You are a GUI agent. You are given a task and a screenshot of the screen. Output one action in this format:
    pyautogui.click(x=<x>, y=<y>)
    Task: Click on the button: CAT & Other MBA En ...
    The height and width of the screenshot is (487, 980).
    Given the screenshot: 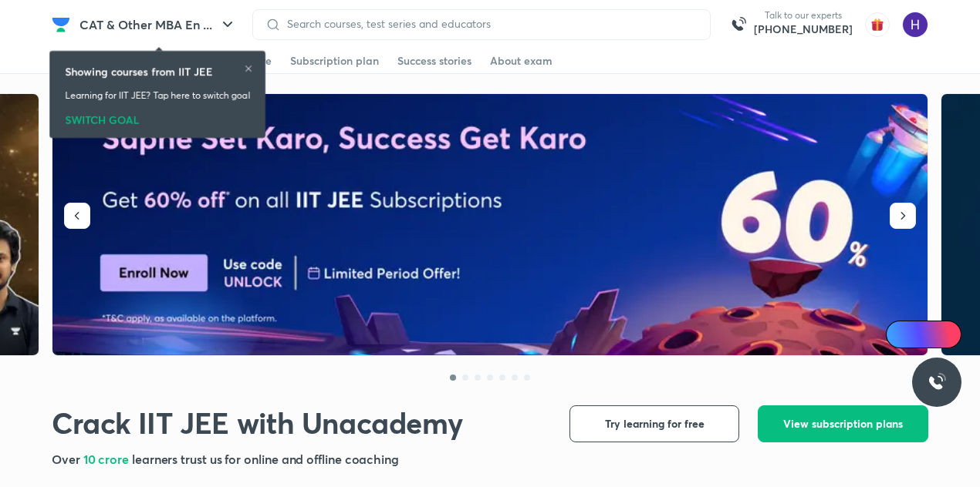 What is the action you would take?
    pyautogui.click(x=158, y=24)
    